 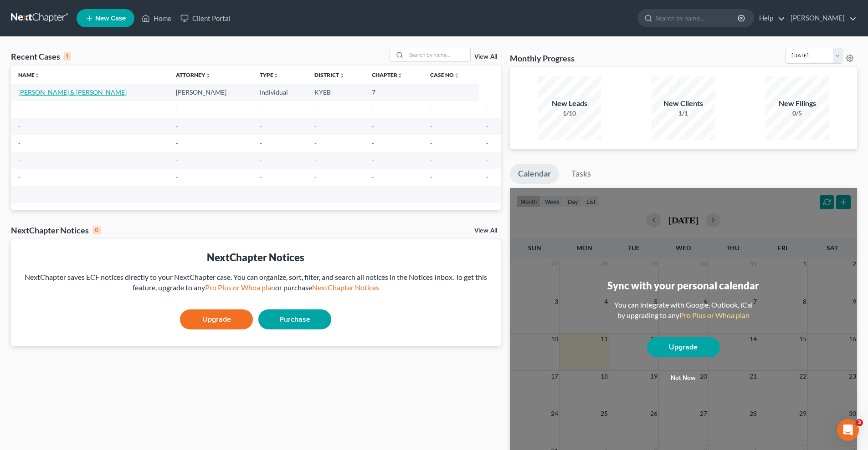 I want to click on div: Sync with your personal calendar, so click(x=683, y=286).